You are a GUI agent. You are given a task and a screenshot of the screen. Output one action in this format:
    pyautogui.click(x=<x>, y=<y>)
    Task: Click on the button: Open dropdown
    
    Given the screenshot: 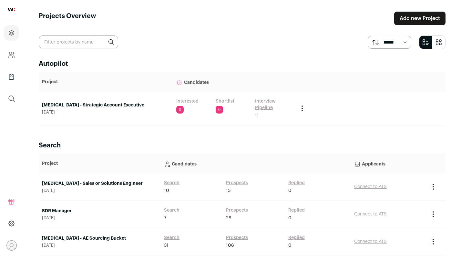 What is the action you would take?
    pyautogui.click(x=12, y=246)
    